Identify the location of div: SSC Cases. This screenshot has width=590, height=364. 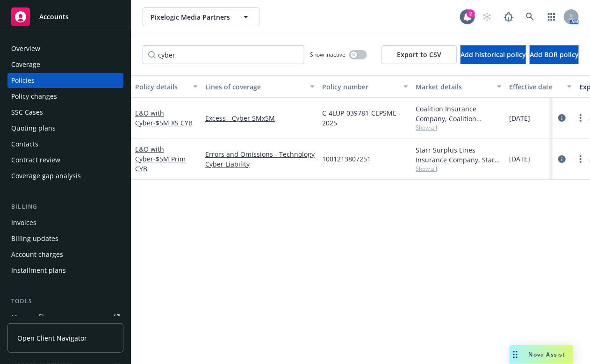
(27, 113).